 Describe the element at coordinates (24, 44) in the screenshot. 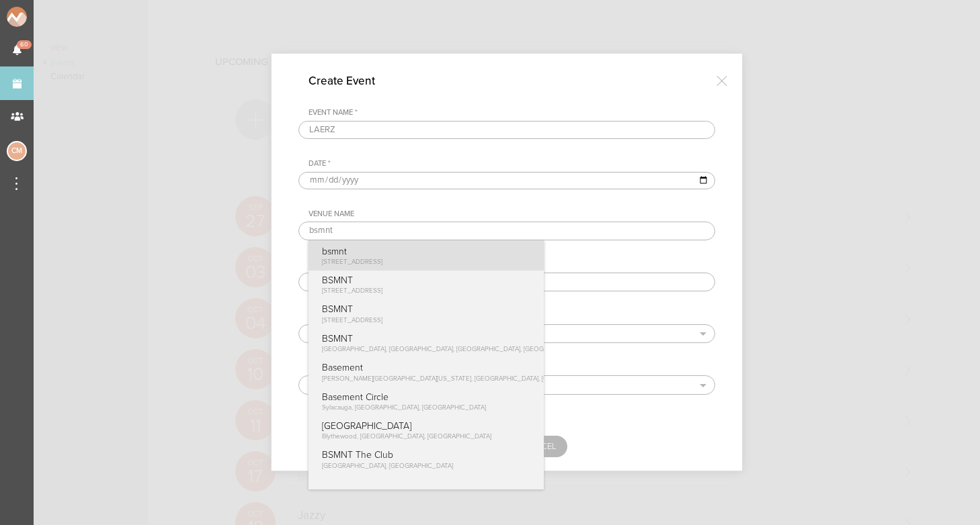

I see `span: 60` at that location.